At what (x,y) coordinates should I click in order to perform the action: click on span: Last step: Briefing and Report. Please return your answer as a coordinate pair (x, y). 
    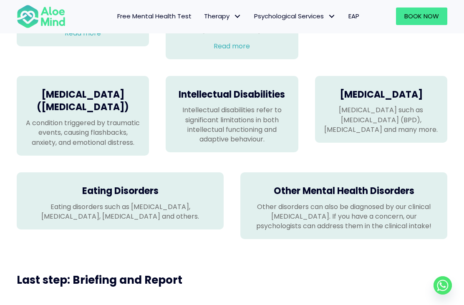
    Looking at the image, I should click on (99, 280).